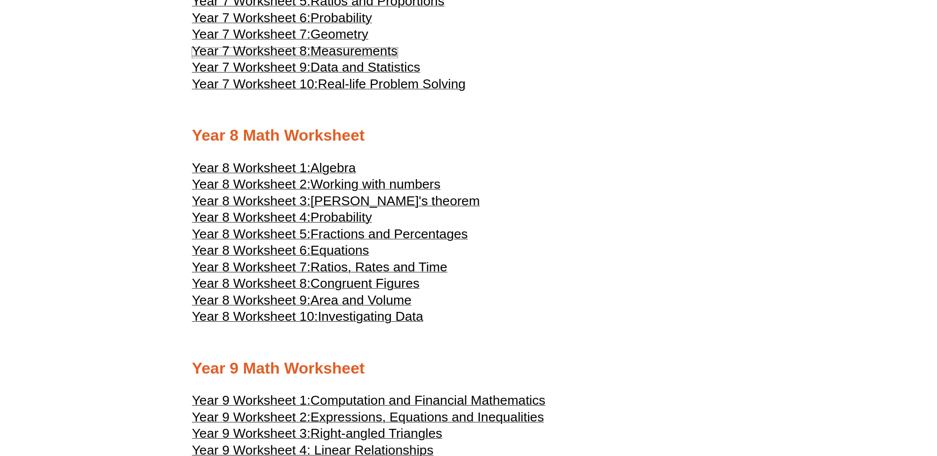 The image size is (937, 456). I want to click on span: Expressions, Equations and Inequalities, so click(427, 417).